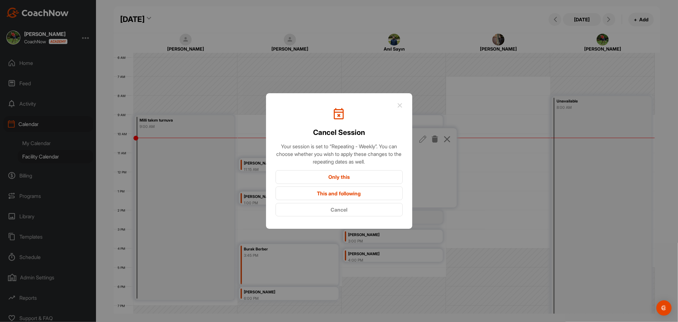  What do you see at coordinates (339, 177) in the screenshot?
I see `button: Only this` at bounding box center [339, 177].